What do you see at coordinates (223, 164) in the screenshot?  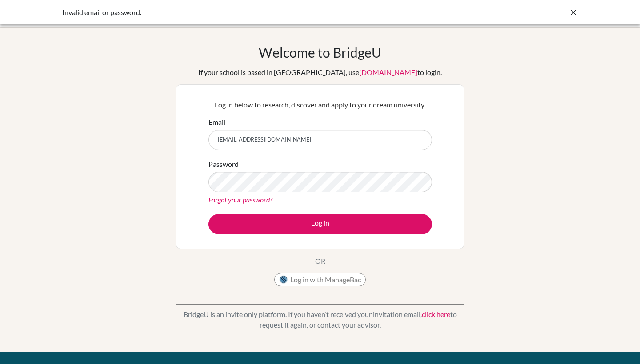 I see `label: Password` at bounding box center [223, 164].